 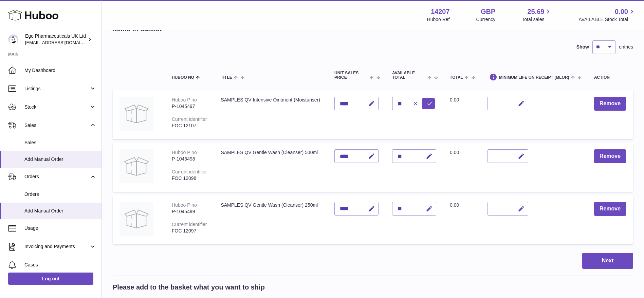 I want to click on span: Minimum Life On Receipt (MLOR), so click(x=534, y=78).